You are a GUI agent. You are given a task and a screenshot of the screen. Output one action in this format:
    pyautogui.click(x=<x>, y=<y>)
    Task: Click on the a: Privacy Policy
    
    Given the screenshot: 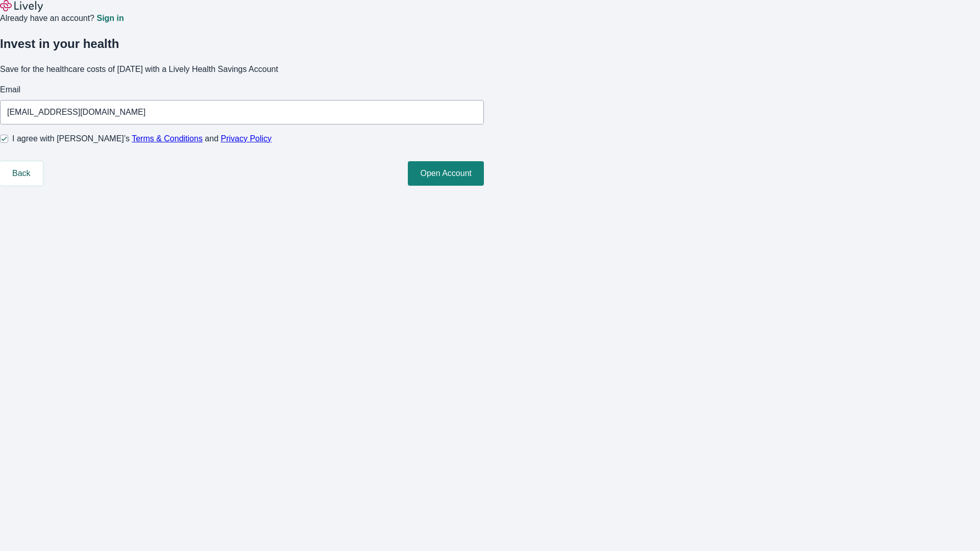 What is the action you would take?
    pyautogui.click(x=247, y=138)
    